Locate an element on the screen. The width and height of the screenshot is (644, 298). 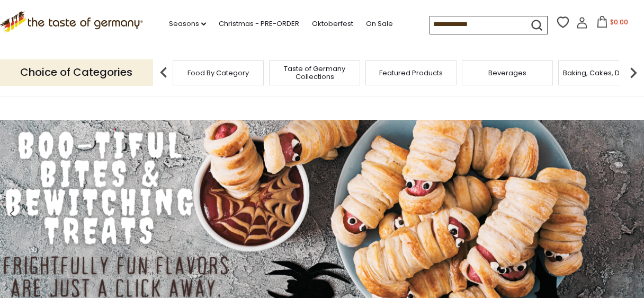
span: Taste of Germany Collections is located at coordinates (315, 73).